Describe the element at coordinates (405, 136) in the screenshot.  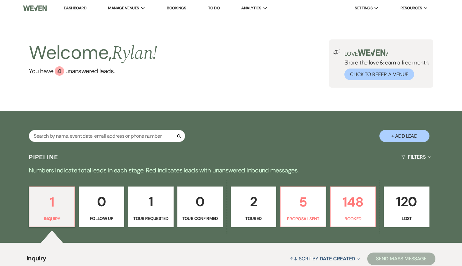
I see `button: + Add Lead` at that location.